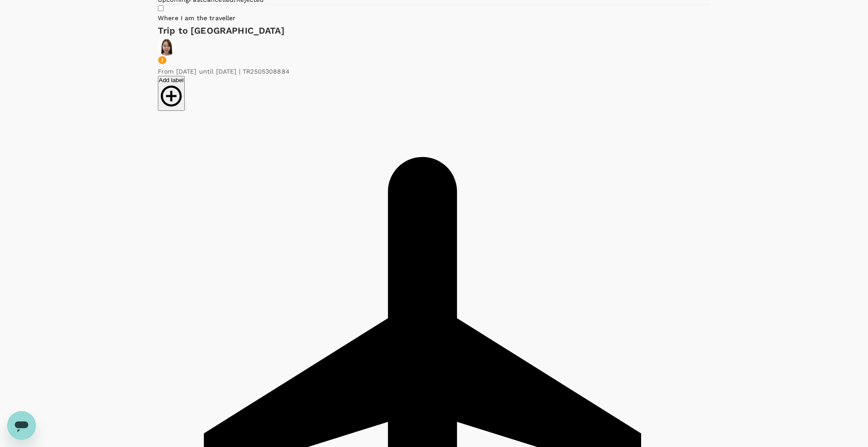 This screenshot has height=447, width=868. Describe the element at coordinates (172, 94) in the screenshot. I see `button: Add label` at that location.